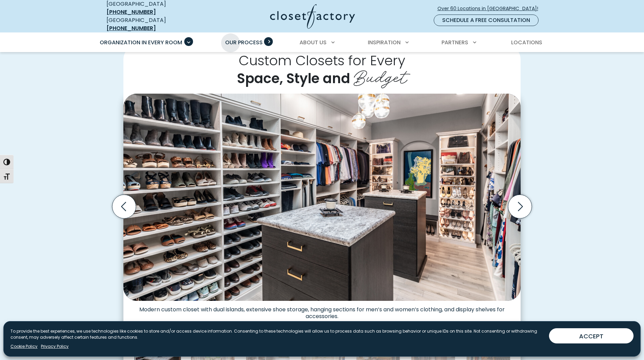  What do you see at coordinates (520, 207) in the screenshot?
I see `button: Next slide` at bounding box center [520, 207].